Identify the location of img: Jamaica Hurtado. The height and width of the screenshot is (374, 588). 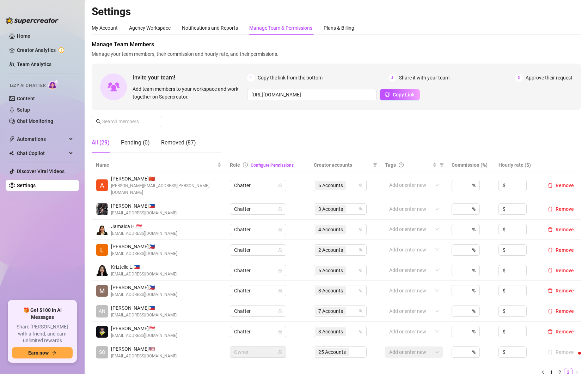
(102, 229).